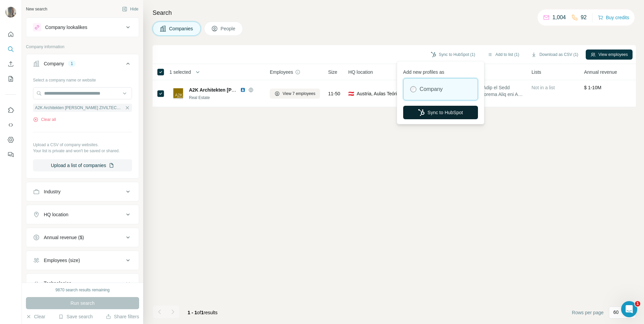 Image resolution: width=644 pixels, height=324 pixels. Describe the element at coordinates (299, 94) in the screenshot. I see `span: View 7 employees` at that location.